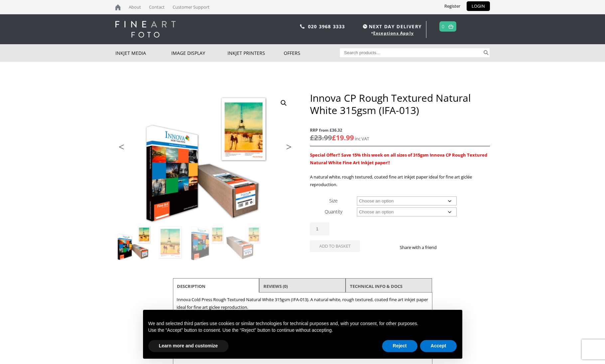 The height and width of the screenshot is (364, 605). Describe the element at coordinates (376, 287) in the screenshot. I see `a: TECHNICAL INFO & DOCS` at that location.